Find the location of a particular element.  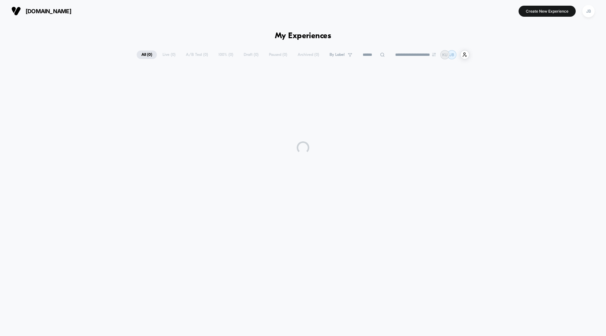

button: Create New Experience is located at coordinates (547, 11).